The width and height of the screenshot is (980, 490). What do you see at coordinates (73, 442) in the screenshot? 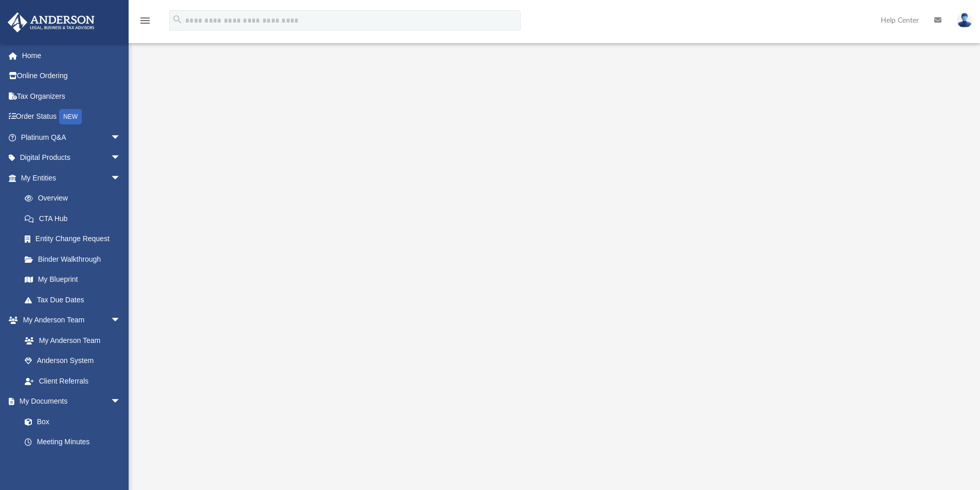
I see `a: Meeting Minutes` at bounding box center [73, 442].